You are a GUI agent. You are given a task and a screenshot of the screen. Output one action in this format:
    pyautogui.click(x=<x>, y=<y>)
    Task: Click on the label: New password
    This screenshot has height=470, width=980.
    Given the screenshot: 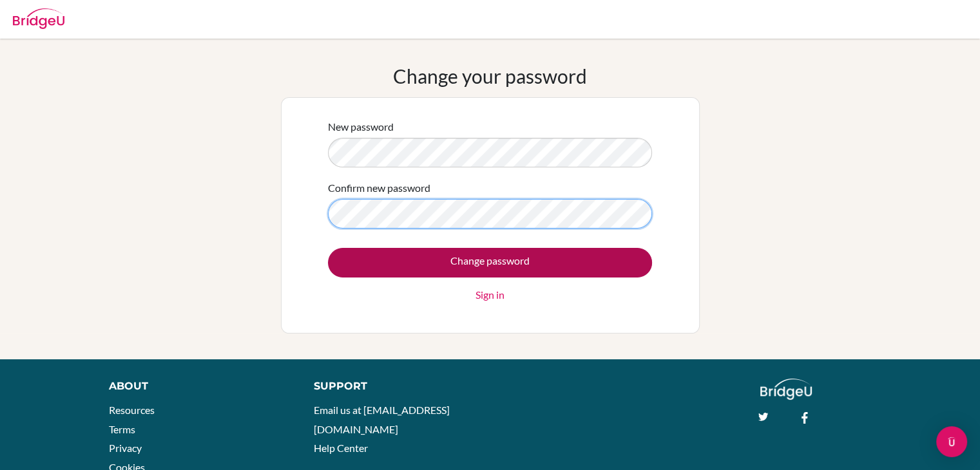 What is the action you would take?
    pyautogui.click(x=361, y=127)
    